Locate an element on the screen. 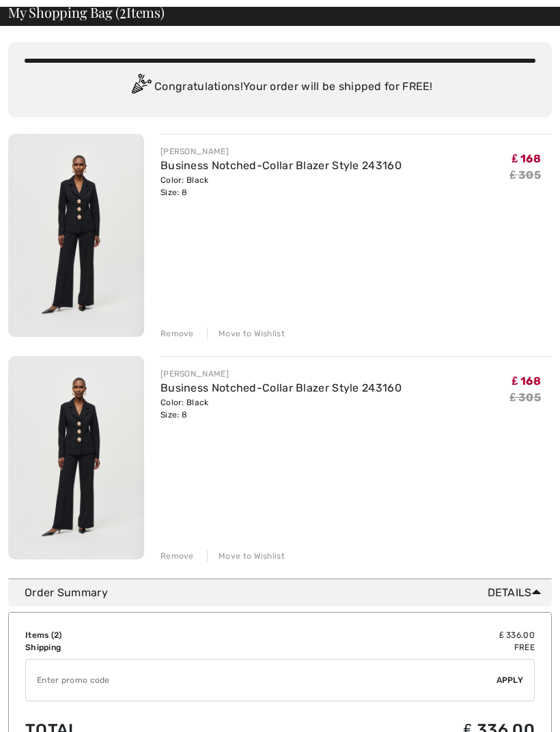 This screenshot has width=560, height=732. div: Order Summary is located at coordinates (285, 594).